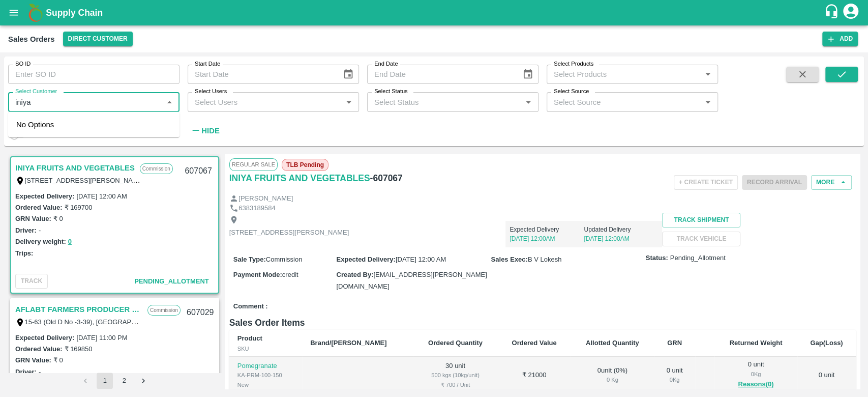  I want to click on label: Delivery weight:, so click(41, 241).